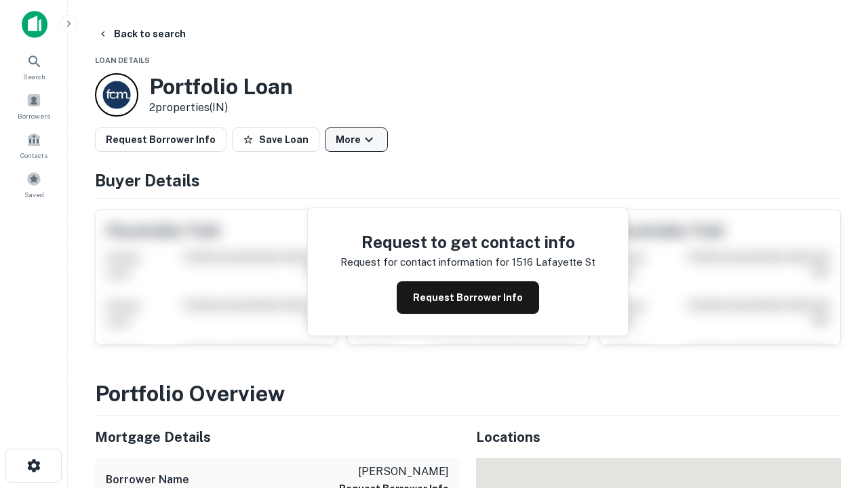 This screenshot has width=868, height=488. What do you see at coordinates (468, 242) in the screenshot?
I see `h4: Request to get contact info` at bounding box center [468, 242].